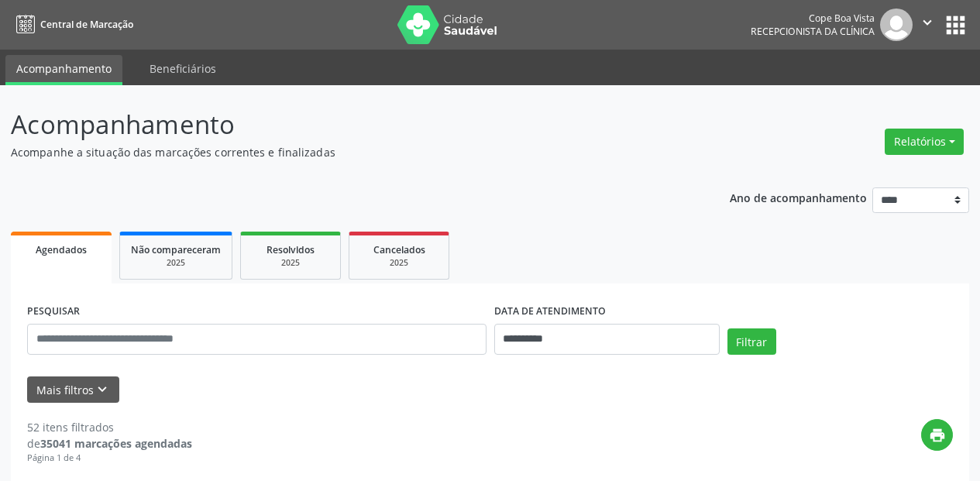 This screenshot has width=980, height=481. I want to click on i: keyboard_arrow_down, so click(102, 389).